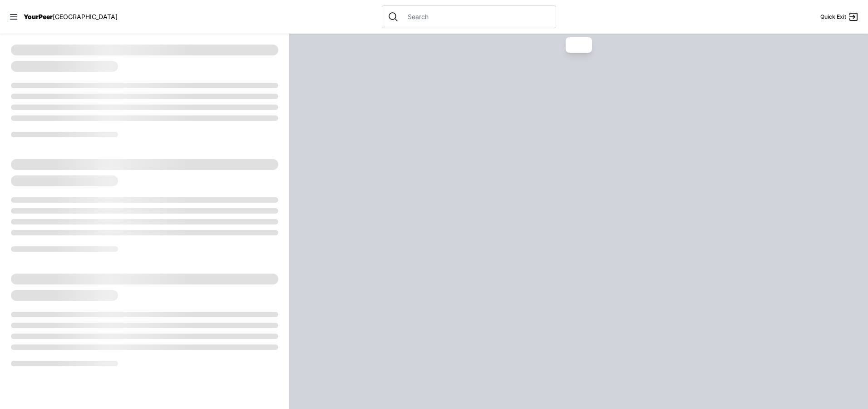 The image size is (868, 409). Describe the element at coordinates (38, 17) in the screenshot. I see `span: YourPeer` at that location.